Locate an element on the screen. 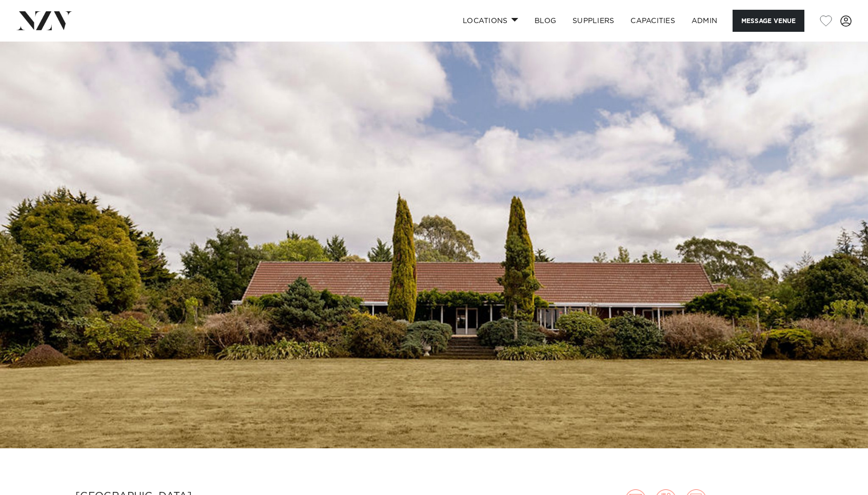  a: SUPPLIERS is located at coordinates (593, 21).